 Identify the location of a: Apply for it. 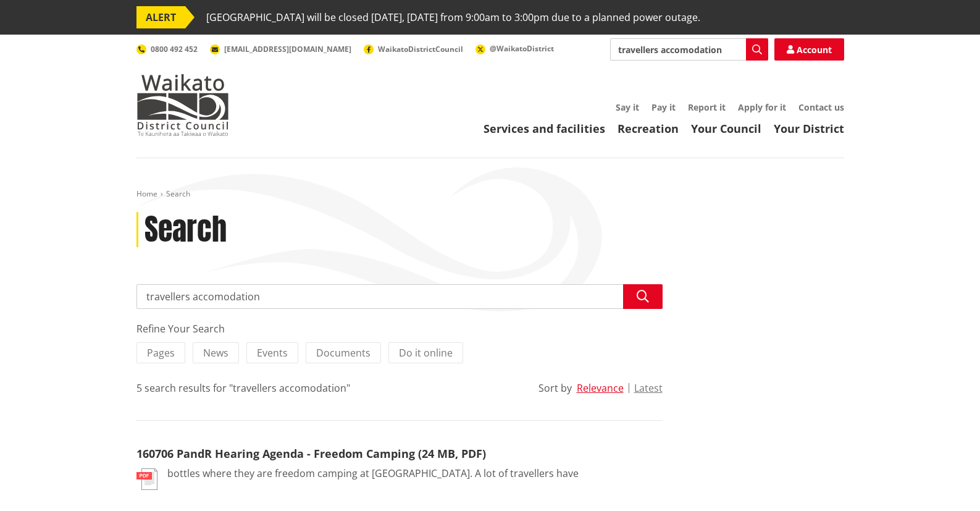
(762, 107).